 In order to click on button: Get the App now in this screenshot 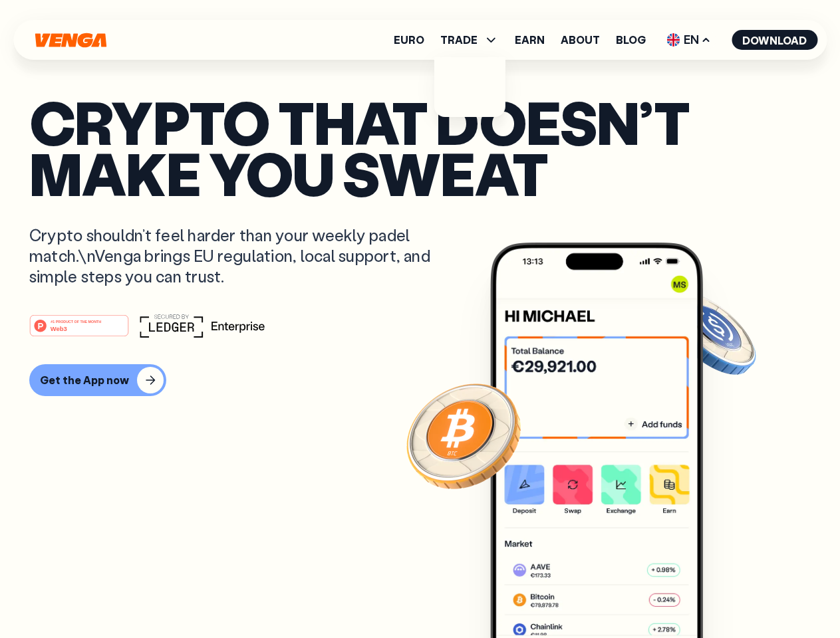, I will do `click(98, 380)`.